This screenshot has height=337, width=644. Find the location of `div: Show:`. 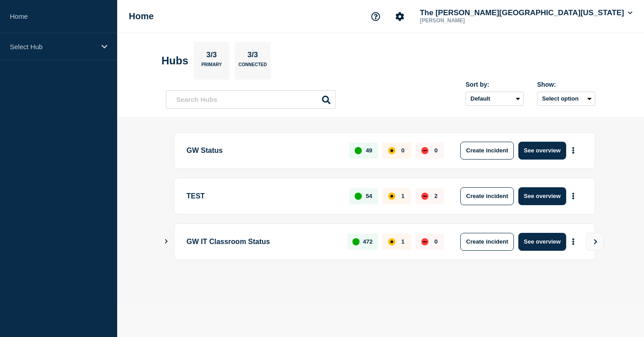

div: Show: is located at coordinates (566, 84).